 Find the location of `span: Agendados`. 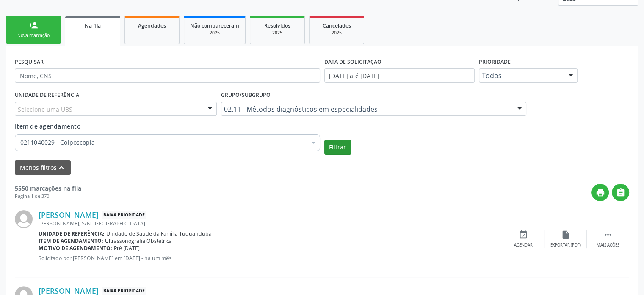

span: Agendados is located at coordinates (152, 26).